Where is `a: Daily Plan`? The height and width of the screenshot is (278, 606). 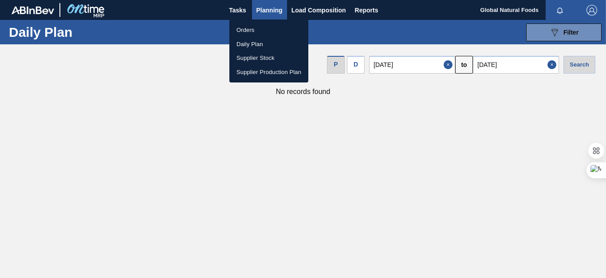
a: Daily Plan is located at coordinates (269, 44).